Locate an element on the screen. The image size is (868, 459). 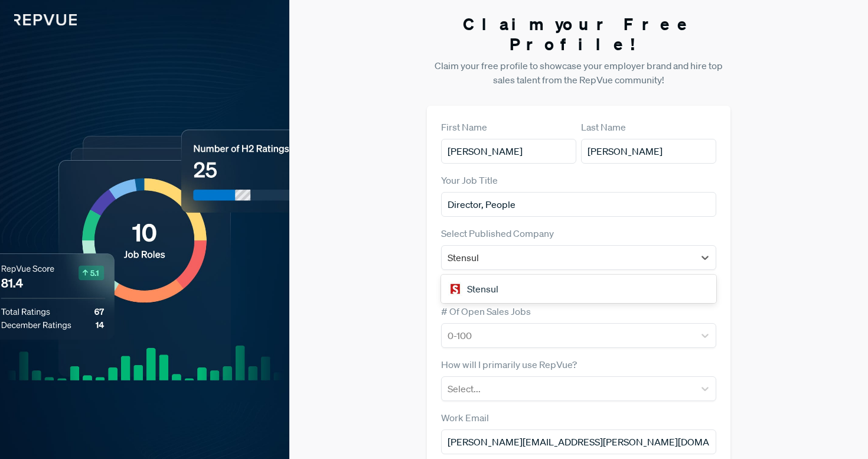
input: Email is located at coordinates (578, 442).